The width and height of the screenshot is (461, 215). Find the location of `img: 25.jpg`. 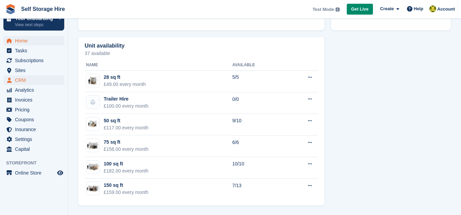

img: 25.jpg is located at coordinates (93, 81).